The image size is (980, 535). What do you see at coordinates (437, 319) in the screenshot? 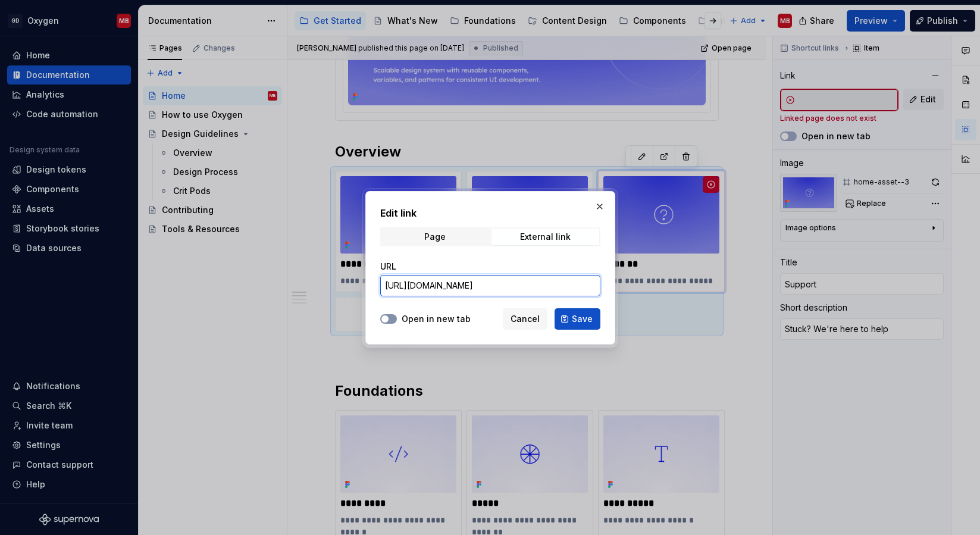
I see `label: Open in new tab` at bounding box center [437, 319].